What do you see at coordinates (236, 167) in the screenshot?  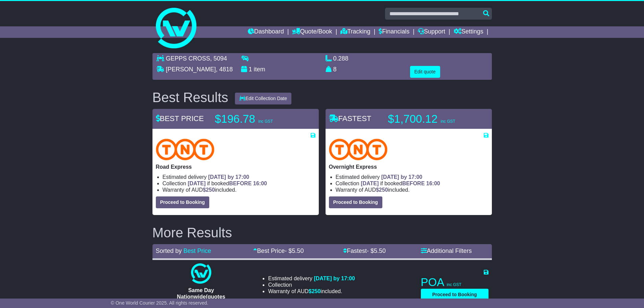 I see `p: Road Express` at bounding box center [236, 167].